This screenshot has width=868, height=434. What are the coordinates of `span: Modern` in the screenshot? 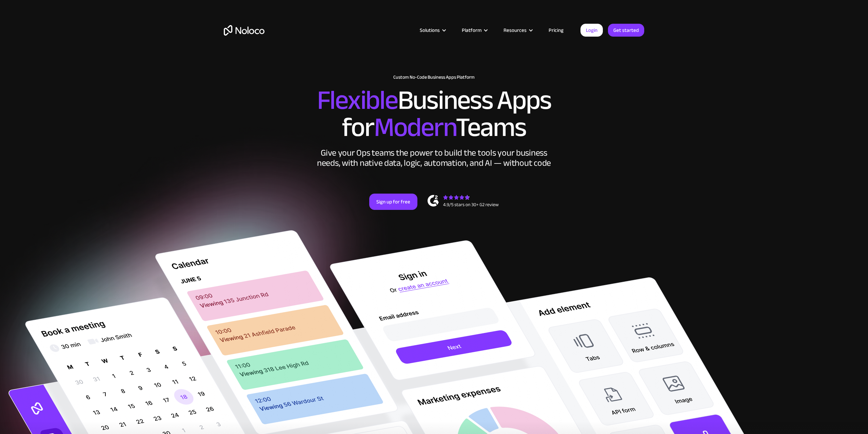 It's located at (415, 127).